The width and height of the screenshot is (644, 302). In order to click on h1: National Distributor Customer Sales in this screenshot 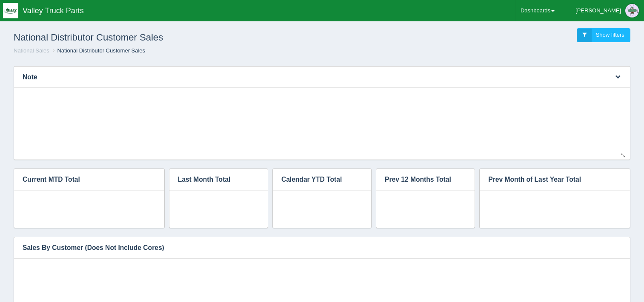, I will do `click(168, 38)`.